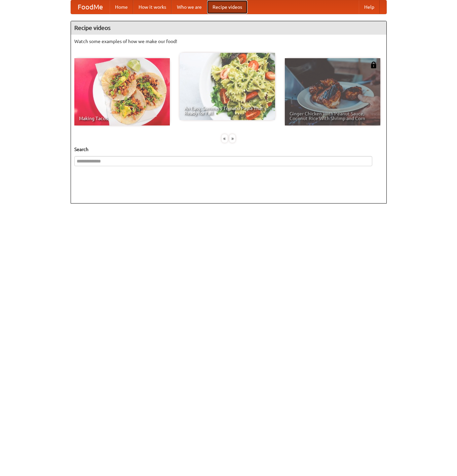  I want to click on a: An Easy, Summery Tomato Pasta That's Ready for Fall, so click(227, 86).